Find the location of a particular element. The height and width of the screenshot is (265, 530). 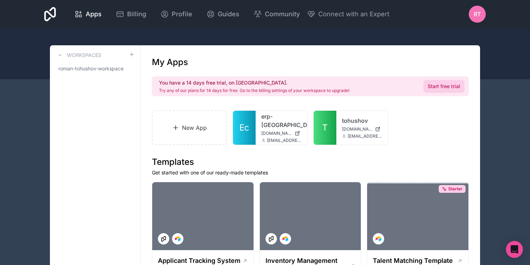

span: Apps is located at coordinates (93, 14).